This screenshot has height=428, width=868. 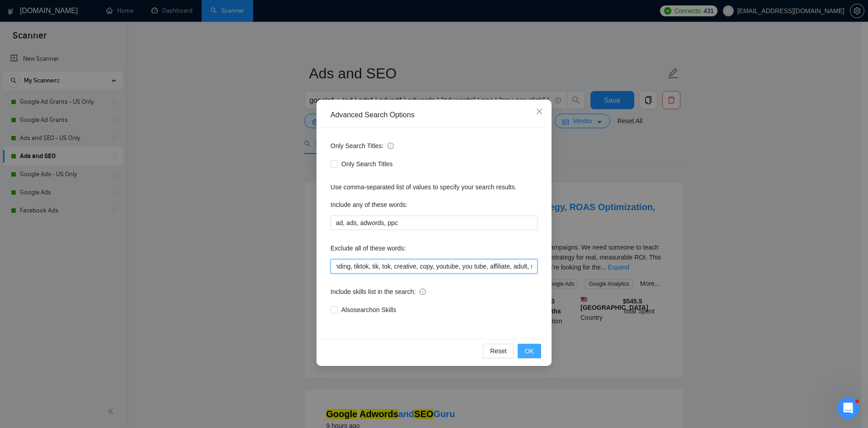 What do you see at coordinates (529, 351) in the screenshot?
I see `button: OK` at bounding box center [529, 351].